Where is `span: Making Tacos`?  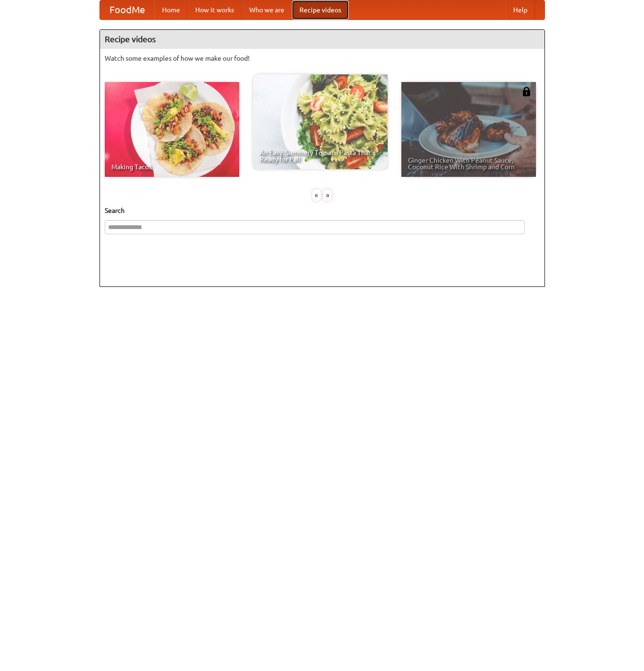 span: Making Tacos is located at coordinates (172, 167).